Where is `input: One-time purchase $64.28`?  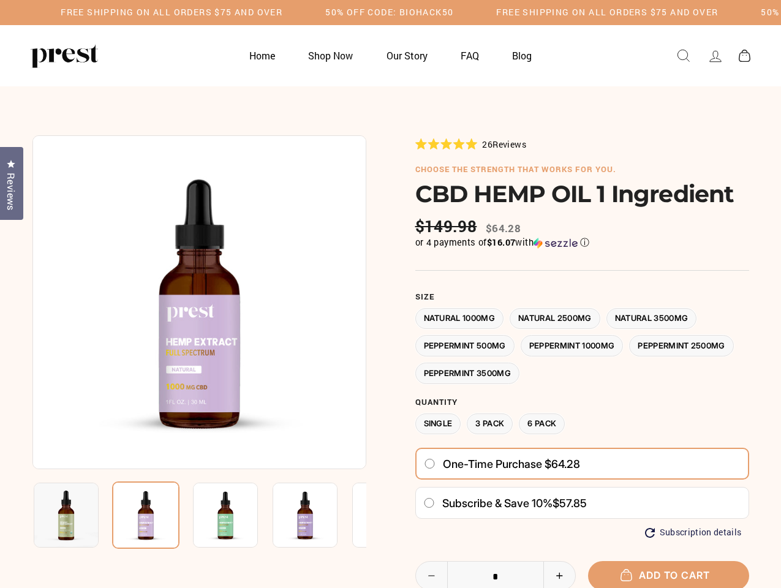
input: One-time purchase $64.28 is located at coordinates (429, 464).